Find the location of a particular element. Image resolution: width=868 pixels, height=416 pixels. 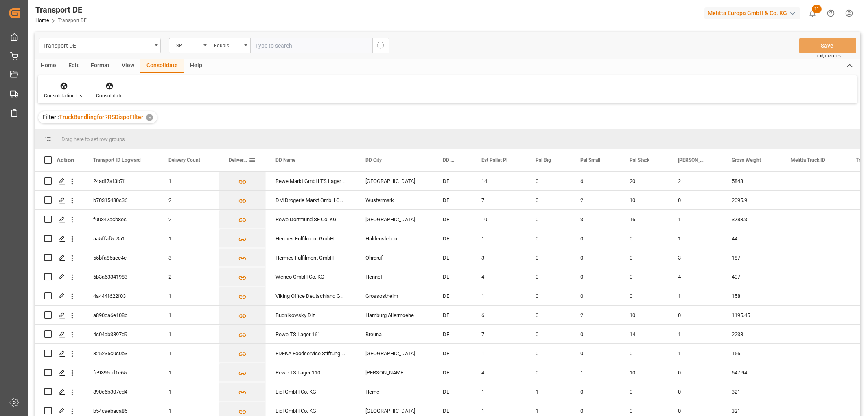

div: Wenco GmbH Co. KG is located at coordinates (311, 276).